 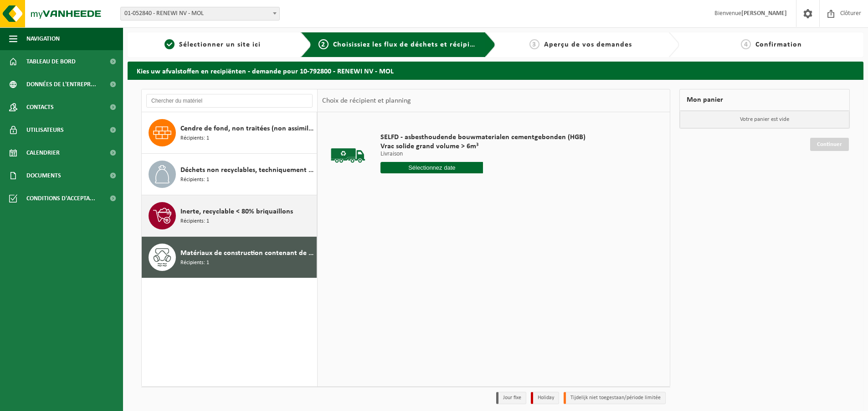 I want to click on span: Choisissiez les flux de déchets et récipients, so click(x=409, y=44).